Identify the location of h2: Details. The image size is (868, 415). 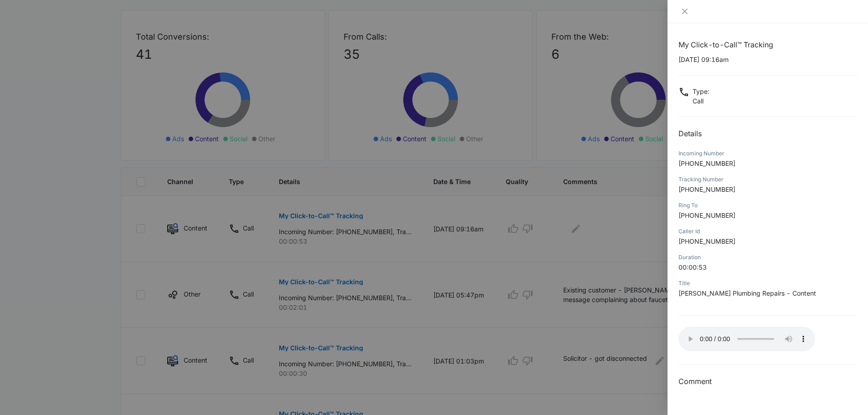
(768, 133).